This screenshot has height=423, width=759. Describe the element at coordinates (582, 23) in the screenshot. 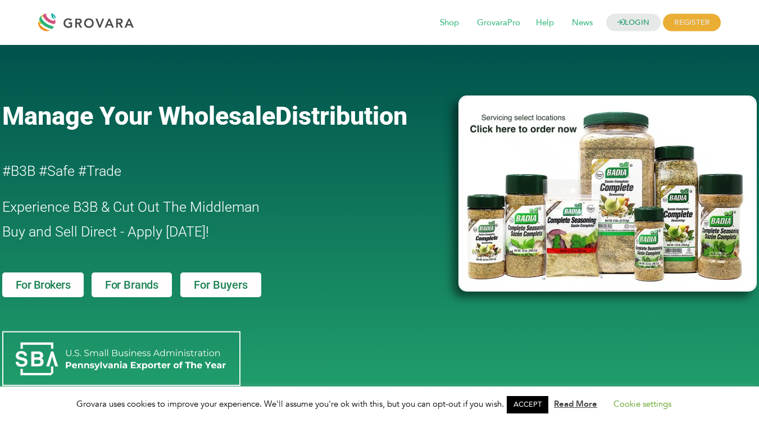

I see `span: News` at that location.